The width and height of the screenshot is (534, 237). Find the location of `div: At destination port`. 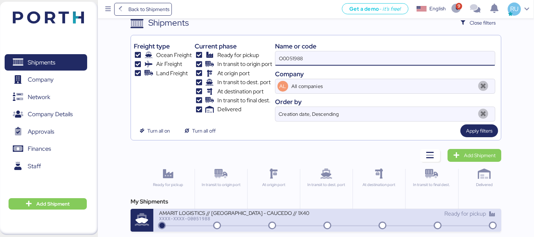

div: At destination port is located at coordinates (379, 184).